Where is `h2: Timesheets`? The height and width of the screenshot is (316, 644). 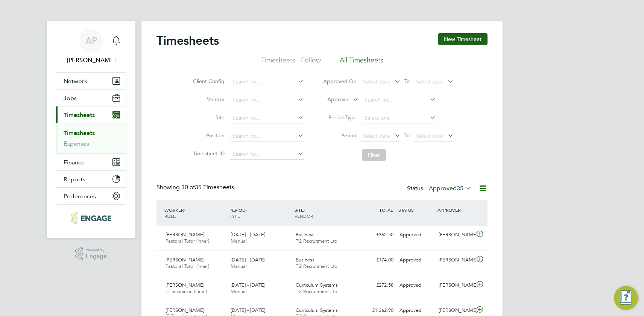
h2: Timesheets is located at coordinates (188, 40).